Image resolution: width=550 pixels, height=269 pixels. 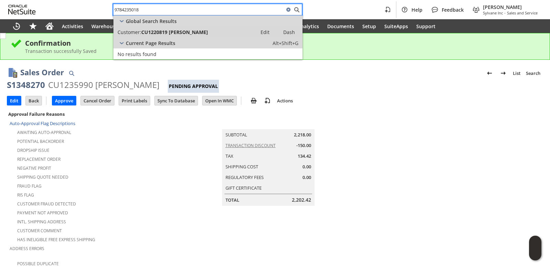 I want to click on a: Warehouse, so click(x=104, y=26).